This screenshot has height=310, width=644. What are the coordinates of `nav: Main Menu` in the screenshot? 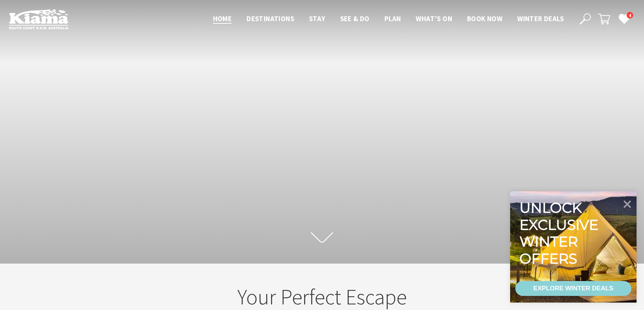 It's located at (388, 19).